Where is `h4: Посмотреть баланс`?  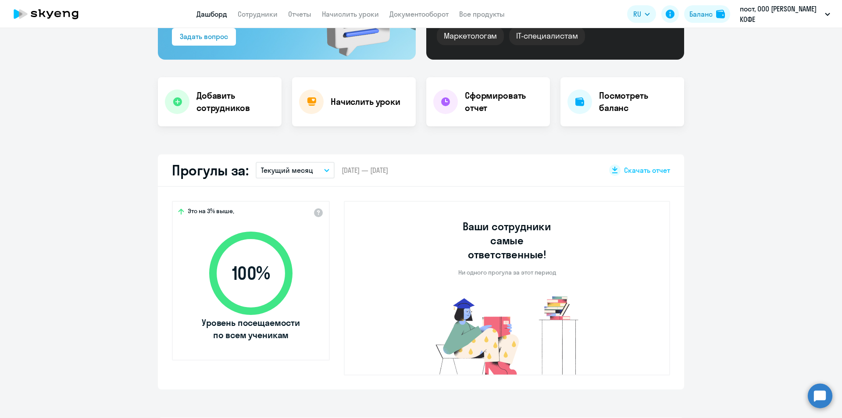
h4: Посмотреть баланс is located at coordinates (638, 102).